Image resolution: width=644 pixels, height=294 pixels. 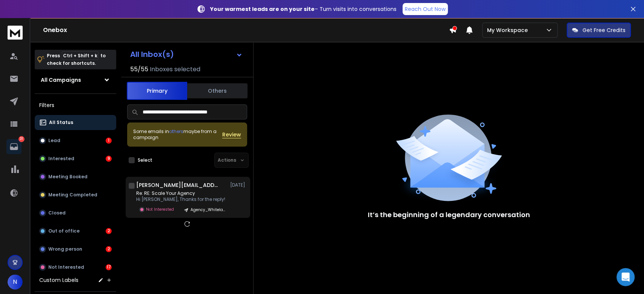 I want to click on p: Interested, so click(x=61, y=159).